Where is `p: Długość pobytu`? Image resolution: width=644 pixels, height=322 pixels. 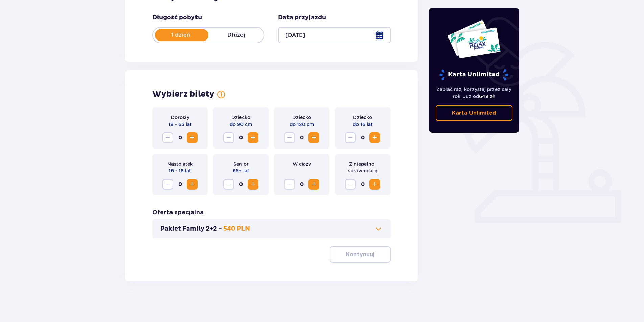
p: Długość pobytu is located at coordinates (177, 17).